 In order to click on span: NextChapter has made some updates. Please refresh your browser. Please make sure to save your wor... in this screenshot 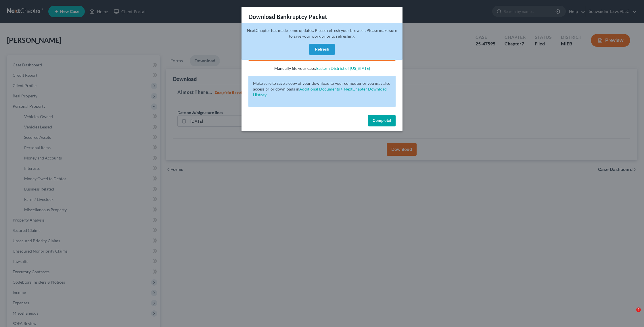, I will do `click(322, 33)`.